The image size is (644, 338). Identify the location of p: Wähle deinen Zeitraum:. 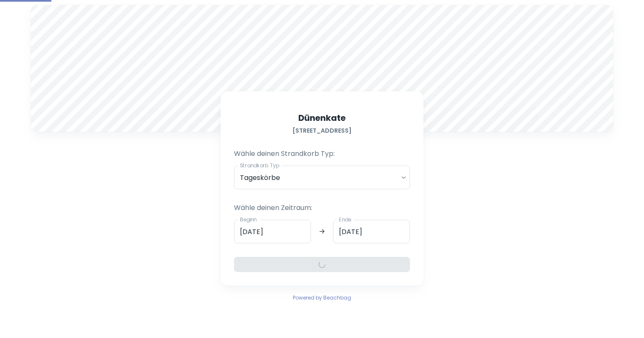
(322, 208).